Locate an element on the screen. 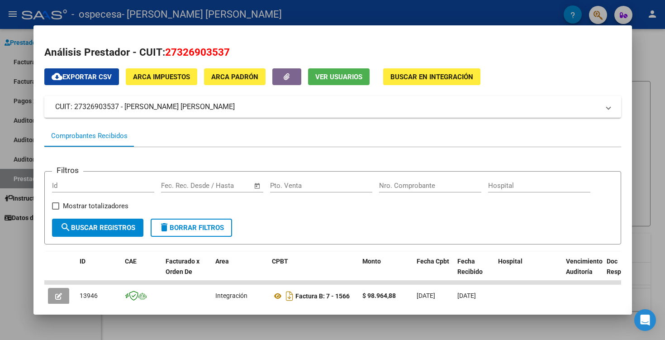 This screenshot has width=665, height=340. h2: Análisis Prestador - CUIT: is located at coordinates (333, 52).